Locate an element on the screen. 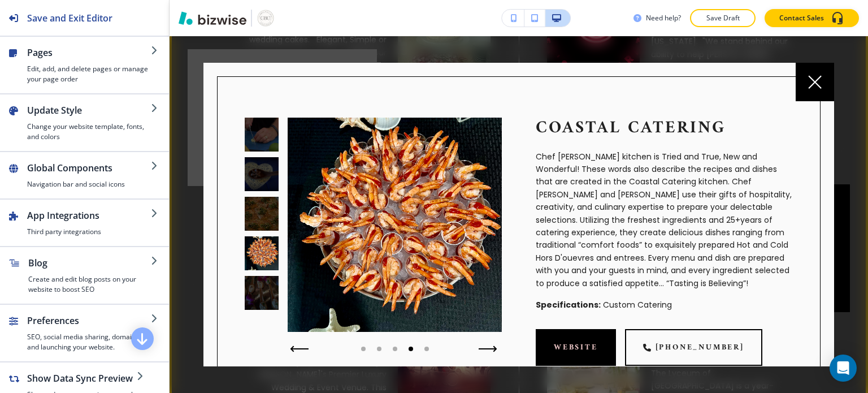 This screenshot has width=868, height=393. h2: Global Components is located at coordinates (88, 168).